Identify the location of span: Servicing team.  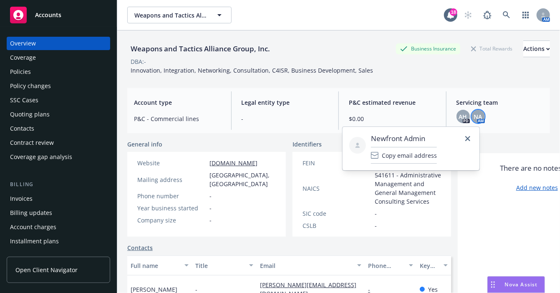
(500, 102).